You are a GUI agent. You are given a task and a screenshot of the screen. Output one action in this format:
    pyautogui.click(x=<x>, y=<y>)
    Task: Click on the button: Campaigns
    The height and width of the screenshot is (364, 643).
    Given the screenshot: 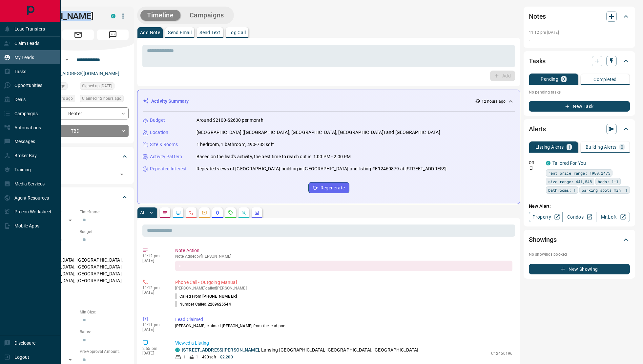 What is the action you would take?
    pyautogui.click(x=207, y=15)
    